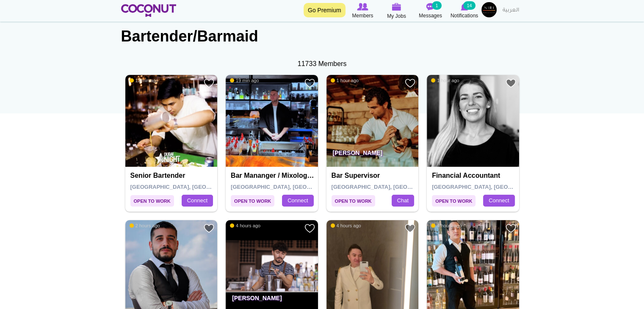 This screenshot has width=644, height=309. What do you see at coordinates (465, 11) in the screenshot?
I see `a: Notifications Notifications 14` at bounding box center [465, 11].